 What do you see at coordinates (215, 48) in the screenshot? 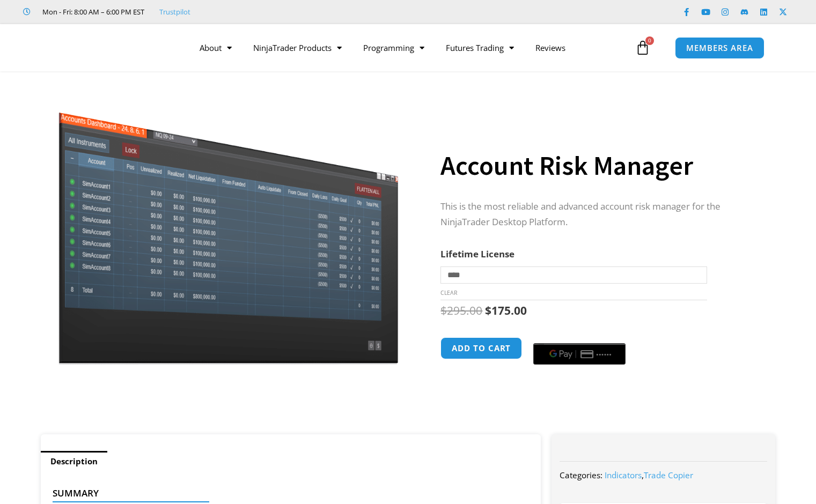
I see `a: About` at bounding box center [215, 48].